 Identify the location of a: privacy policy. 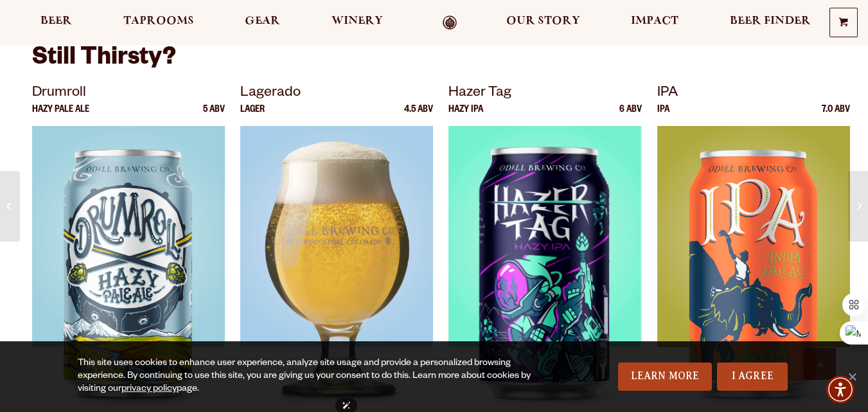
(149, 390).